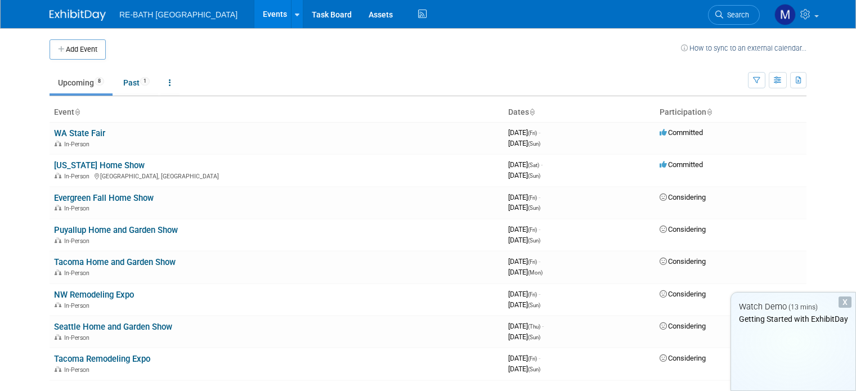  Describe the element at coordinates (709, 112) in the screenshot. I see `a: Sort by Participation Type` at that location.